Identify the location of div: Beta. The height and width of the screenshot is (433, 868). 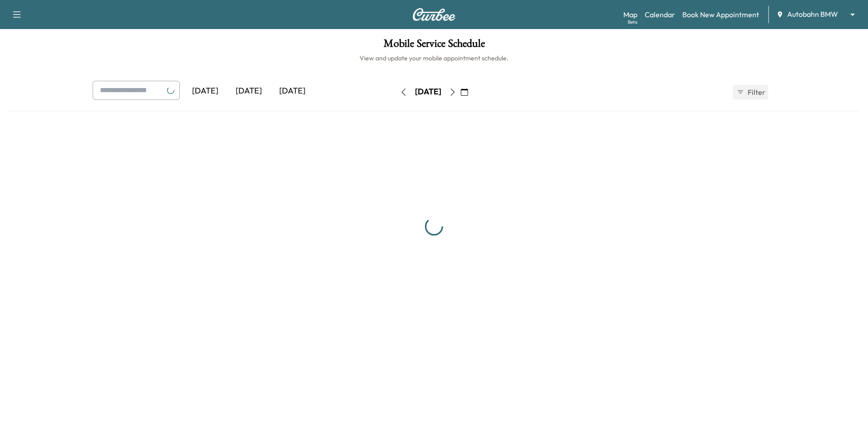
(632, 22).